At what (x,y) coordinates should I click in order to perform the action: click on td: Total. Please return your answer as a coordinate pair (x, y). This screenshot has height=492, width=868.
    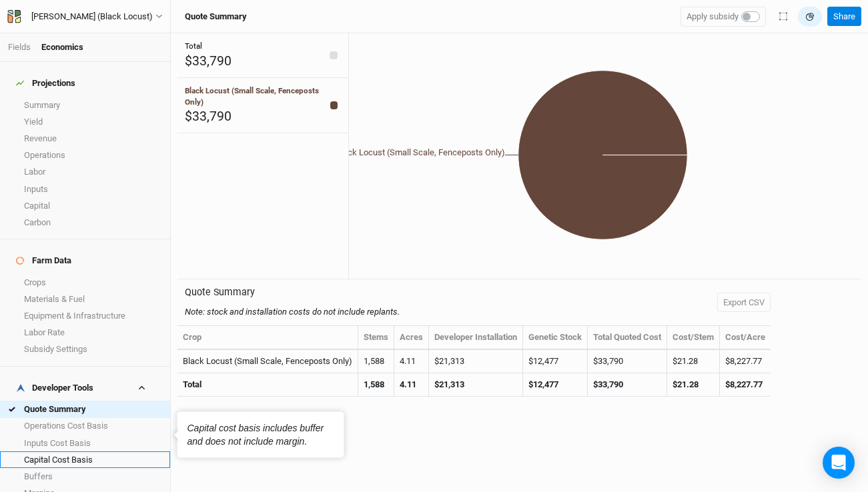
    Looking at the image, I should click on (267, 385).